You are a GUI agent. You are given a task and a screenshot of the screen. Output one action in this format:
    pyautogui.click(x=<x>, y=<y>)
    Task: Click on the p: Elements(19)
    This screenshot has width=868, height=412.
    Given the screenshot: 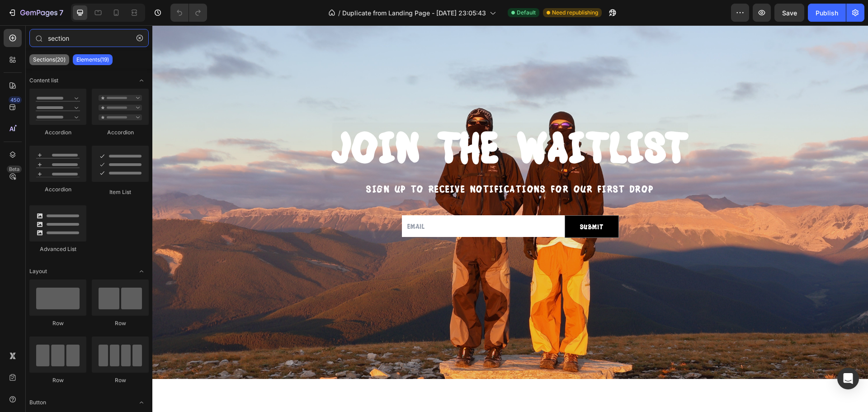 What is the action you would take?
    pyautogui.click(x=93, y=60)
    